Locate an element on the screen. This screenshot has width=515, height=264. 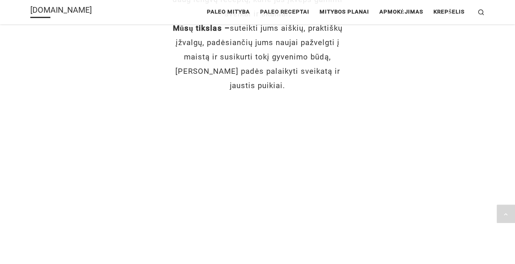
span: Paleo mityba is located at coordinates (228, 11).